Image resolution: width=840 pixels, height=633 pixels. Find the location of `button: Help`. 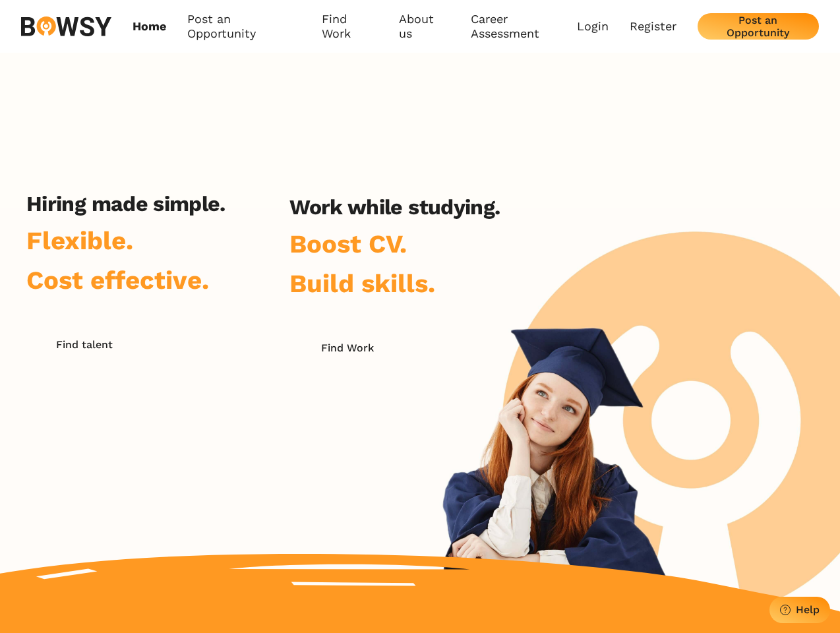

button: Help is located at coordinates (800, 609).